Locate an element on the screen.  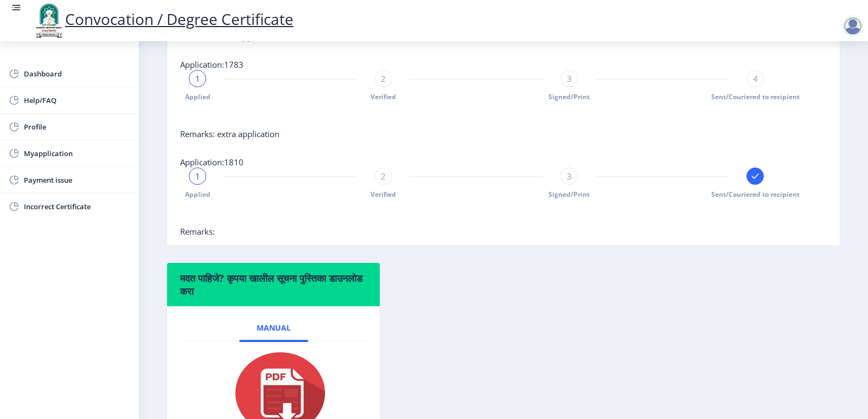
span: Incorrect Certificate is located at coordinates (77, 206).